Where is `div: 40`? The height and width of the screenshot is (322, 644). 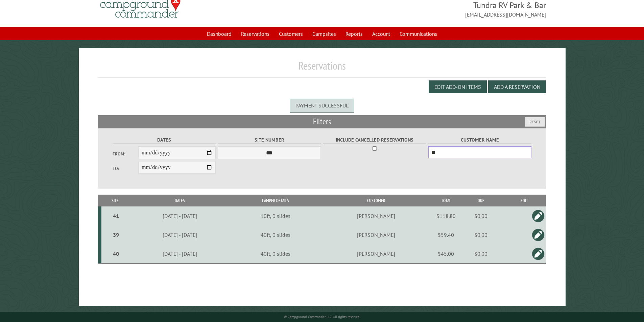
div: 40 is located at coordinates (116, 254).